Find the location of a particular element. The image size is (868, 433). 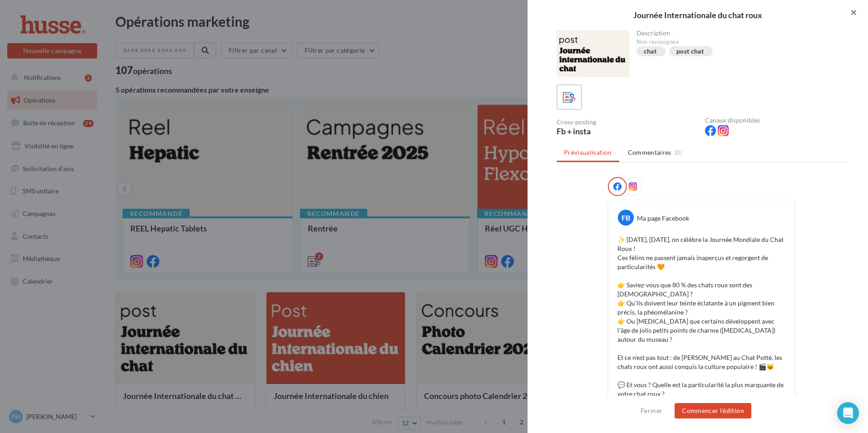

div: Description is located at coordinates (738, 33).